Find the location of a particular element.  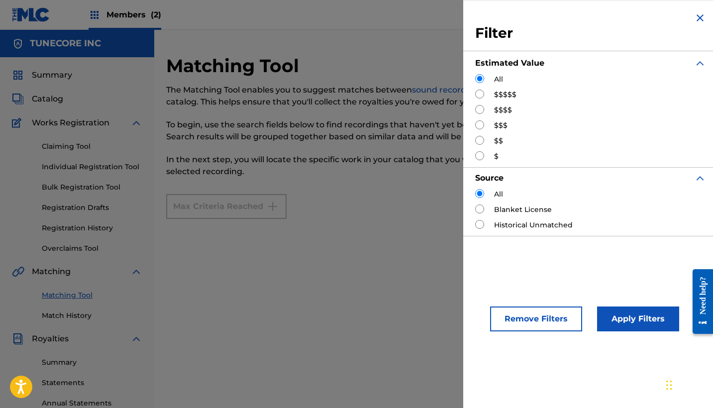

span: (2) is located at coordinates (156, 14).